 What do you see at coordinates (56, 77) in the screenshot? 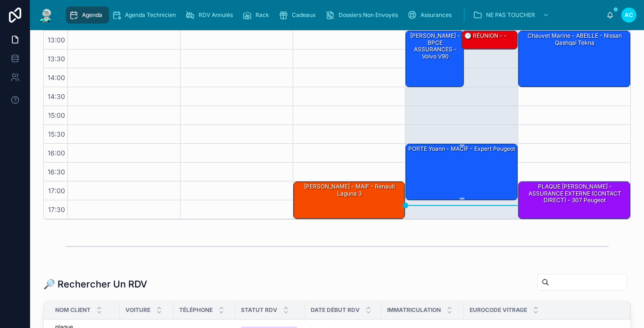
I see `span: 14:00` at bounding box center [56, 77].